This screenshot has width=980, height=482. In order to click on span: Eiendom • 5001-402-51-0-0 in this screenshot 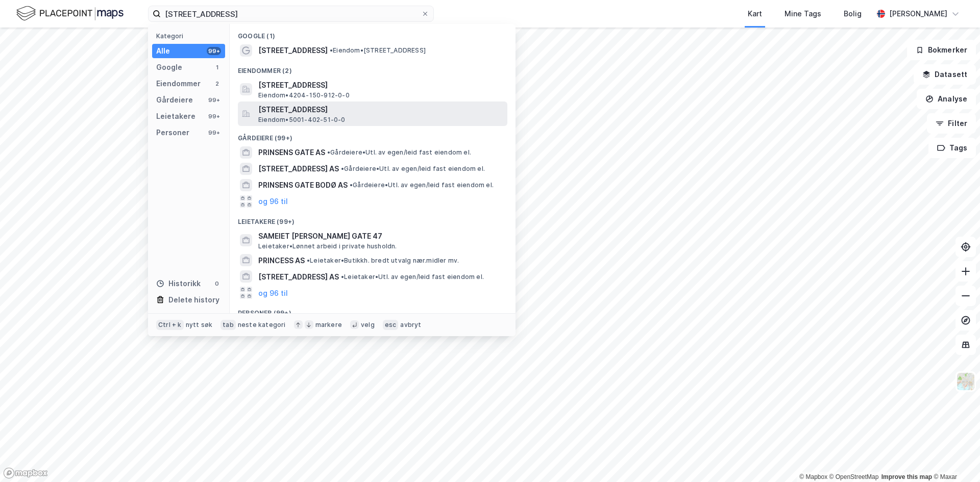, I will do `click(302, 120)`.